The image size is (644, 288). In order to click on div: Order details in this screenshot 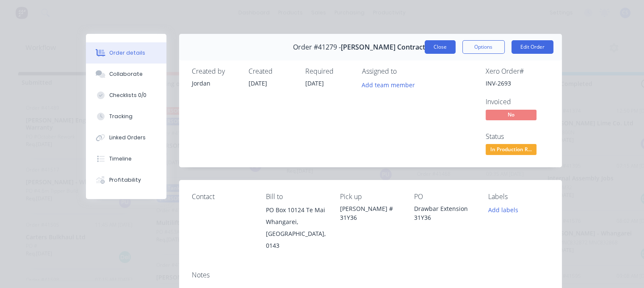, I will do `click(127, 53)`.